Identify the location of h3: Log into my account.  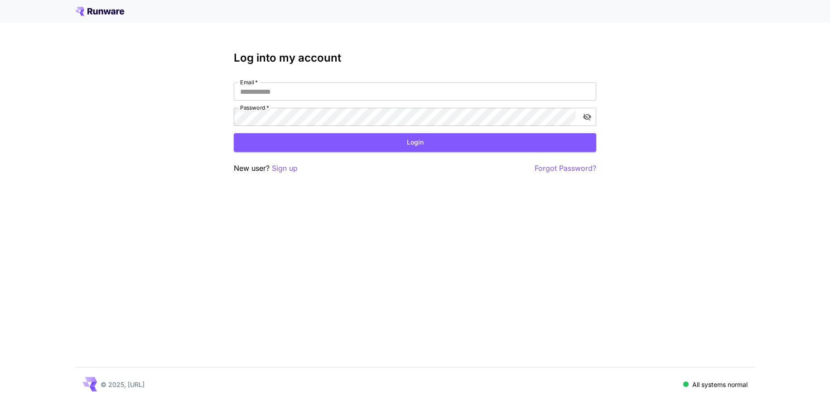
(415, 58).